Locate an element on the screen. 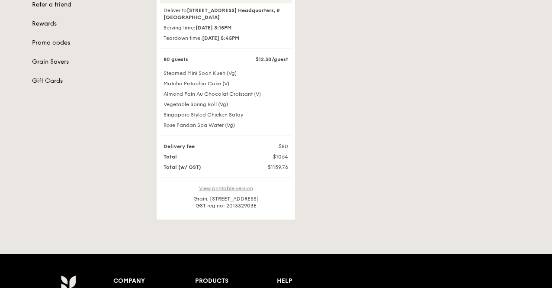 This screenshot has height=288, width=552. strong: Total is located at coordinates (170, 157).